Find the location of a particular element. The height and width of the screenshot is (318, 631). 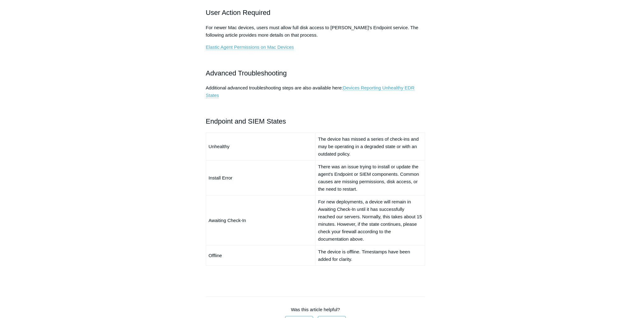

h2: Endpoint and SIEM States is located at coordinates (316, 121).